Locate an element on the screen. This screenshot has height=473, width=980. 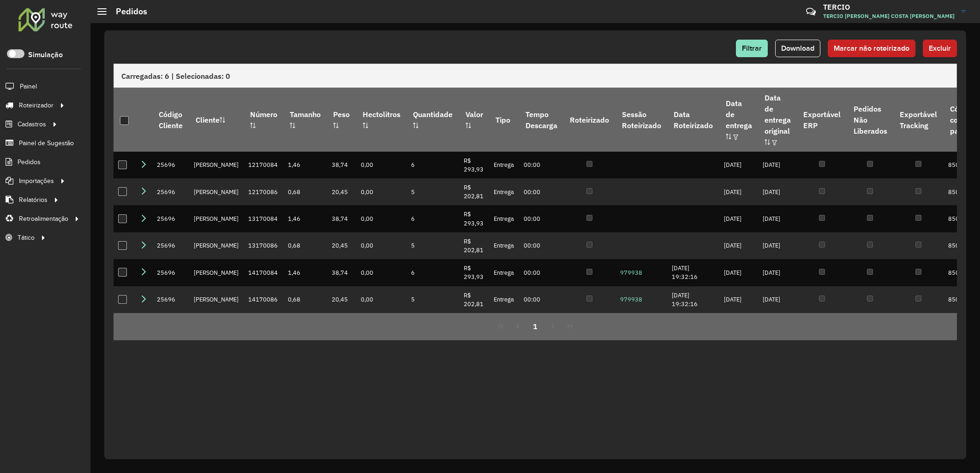
td: 12170086 is located at coordinates (263, 191).